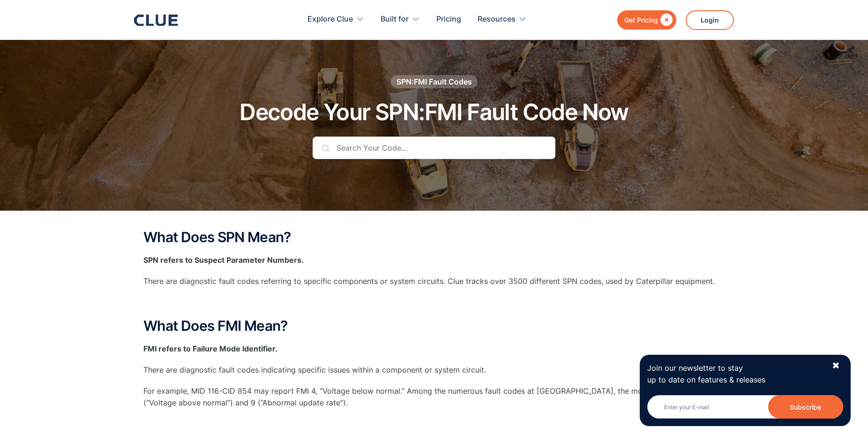  What do you see at coordinates (223, 260) in the screenshot?
I see `strong: SPN refers to Suspect Parameter Numbers.` at bounding box center [223, 260].